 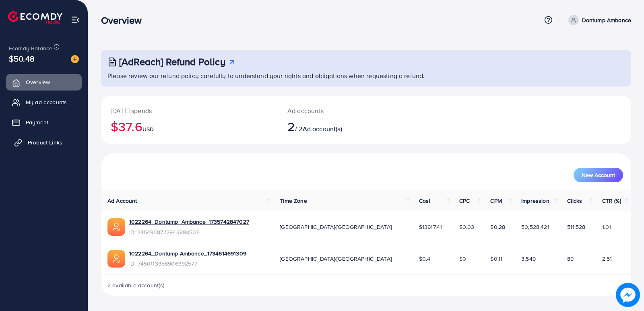 I want to click on span: $0.28, so click(x=497, y=227).